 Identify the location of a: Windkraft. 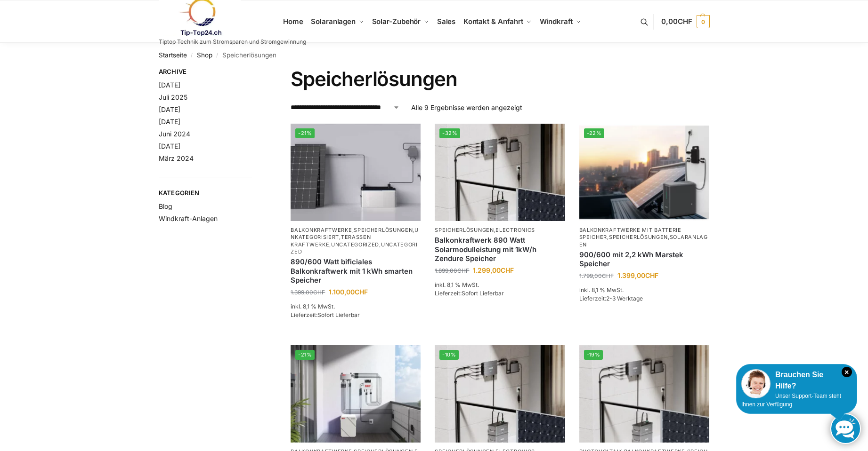
(560, 22).